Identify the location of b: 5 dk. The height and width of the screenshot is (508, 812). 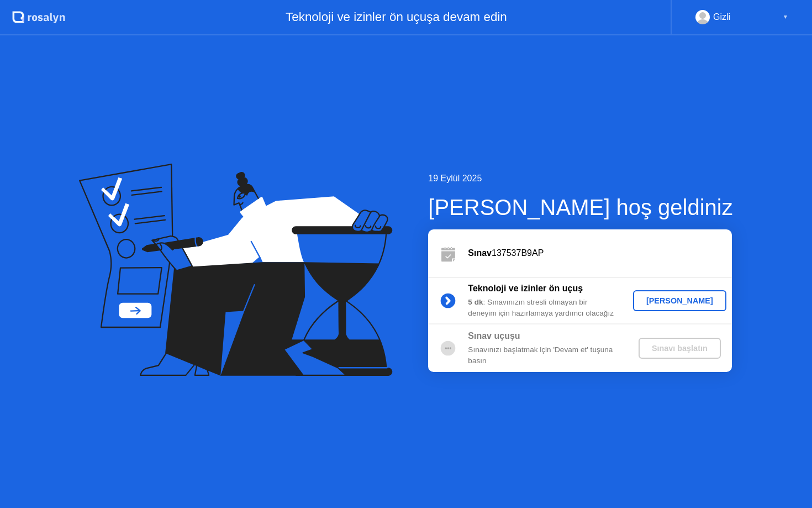
(475, 302).